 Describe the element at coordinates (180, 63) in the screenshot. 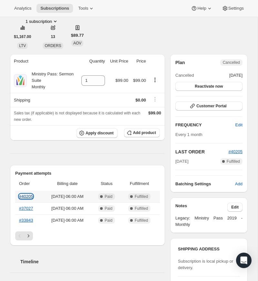

I see `h2: Plan` at that location.